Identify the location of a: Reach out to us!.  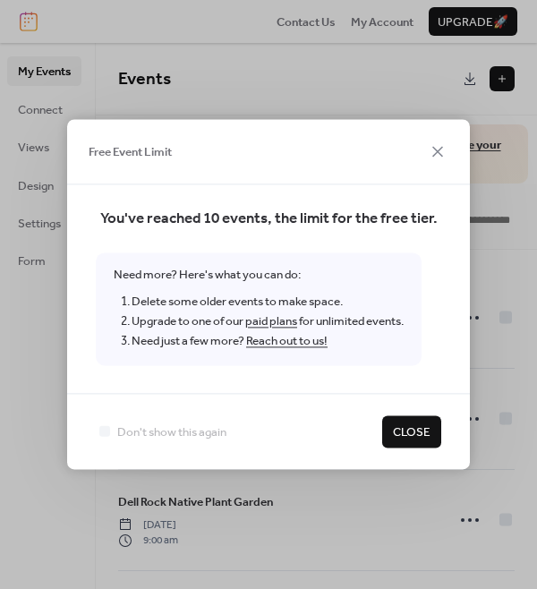
(286, 342).